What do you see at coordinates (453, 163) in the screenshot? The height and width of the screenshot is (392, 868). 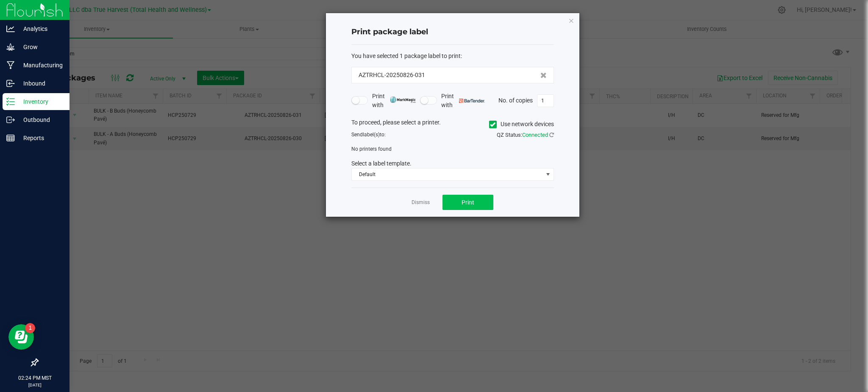 I see `div: Select a label template.` at bounding box center [453, 163].